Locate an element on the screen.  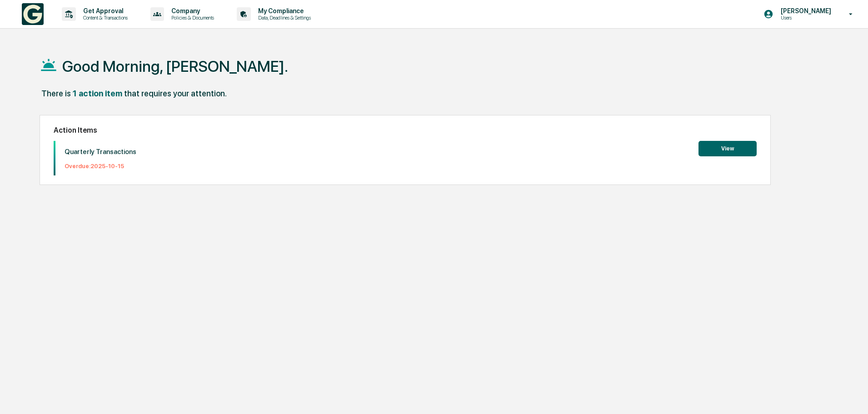
p: Users is located at coordinates (805, 18).